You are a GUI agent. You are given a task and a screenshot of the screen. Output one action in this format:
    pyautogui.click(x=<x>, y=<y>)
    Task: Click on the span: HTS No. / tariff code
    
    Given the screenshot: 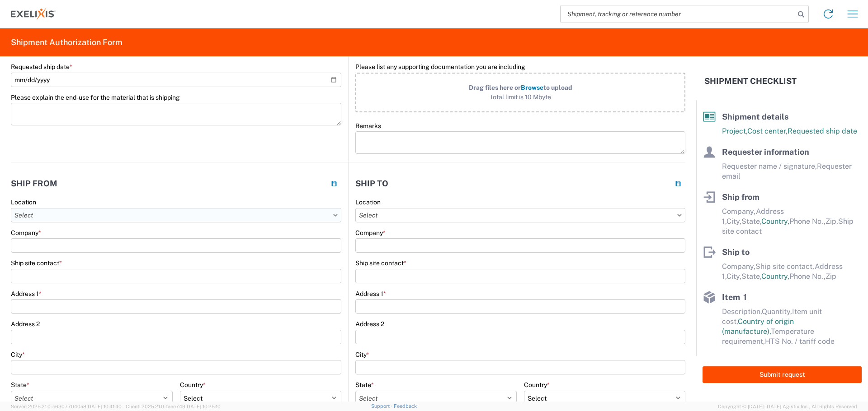 What is the action you would take?
    pyautogui.click(x=800, y=341)
    